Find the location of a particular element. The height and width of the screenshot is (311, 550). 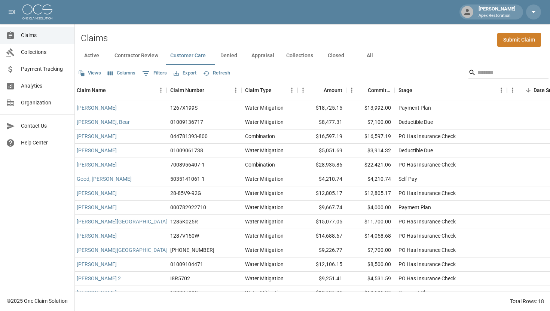

div: $9,226.77 is located at coordinates (322, 250).